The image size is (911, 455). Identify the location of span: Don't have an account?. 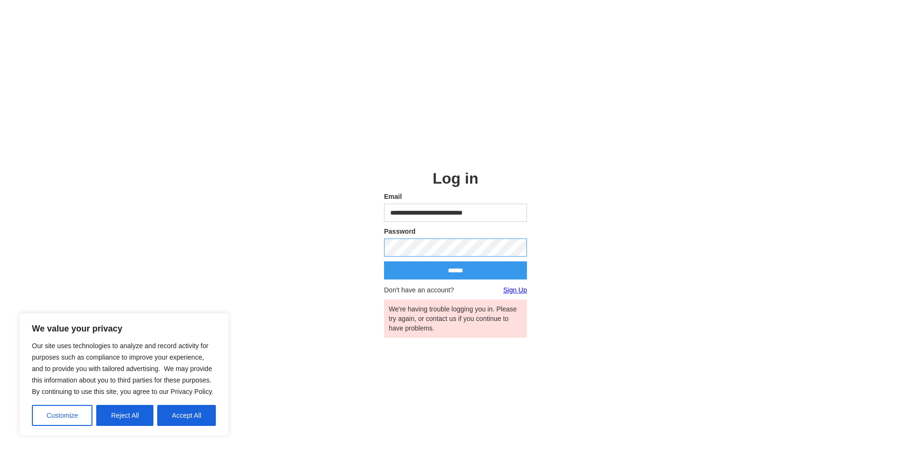
(419, 290).